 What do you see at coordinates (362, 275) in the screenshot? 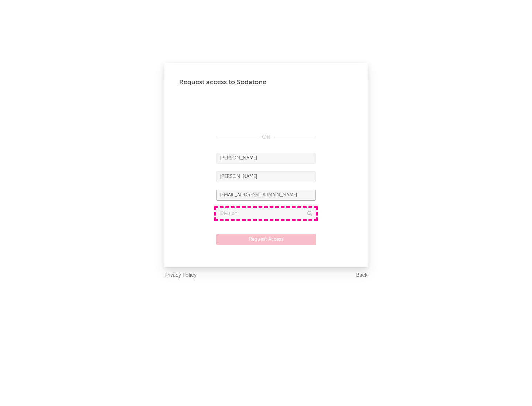
I see `a: Back` at bounding box center [362, 275].